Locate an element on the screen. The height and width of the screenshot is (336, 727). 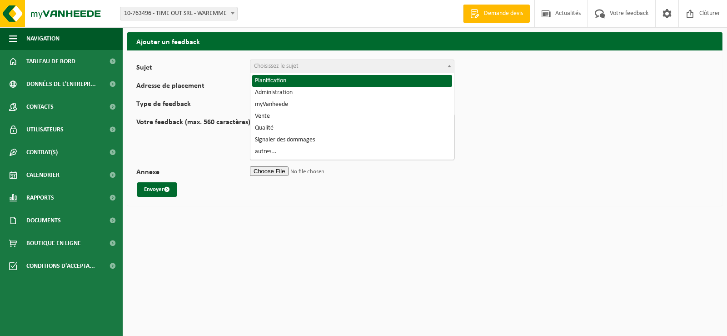
button: Envoyer is located at coordinates (157, 190).